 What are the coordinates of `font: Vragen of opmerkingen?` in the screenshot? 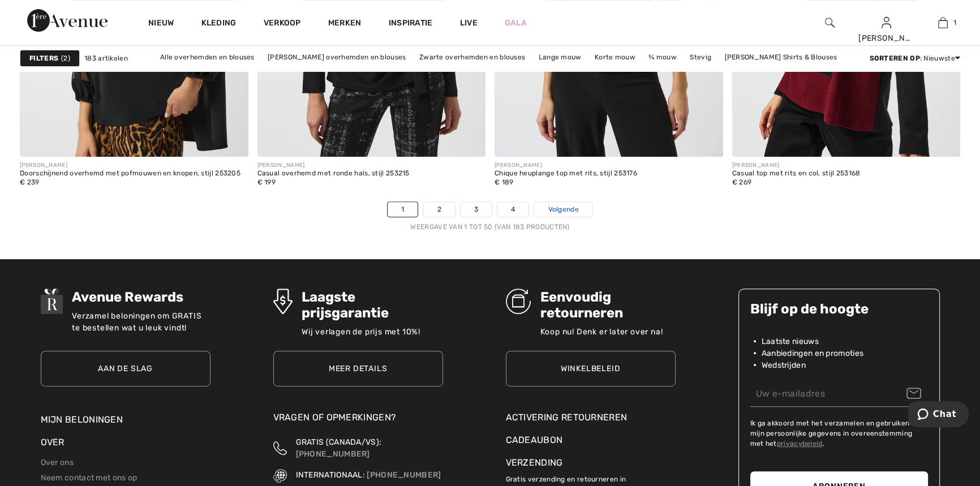 It's located at (335, 417).